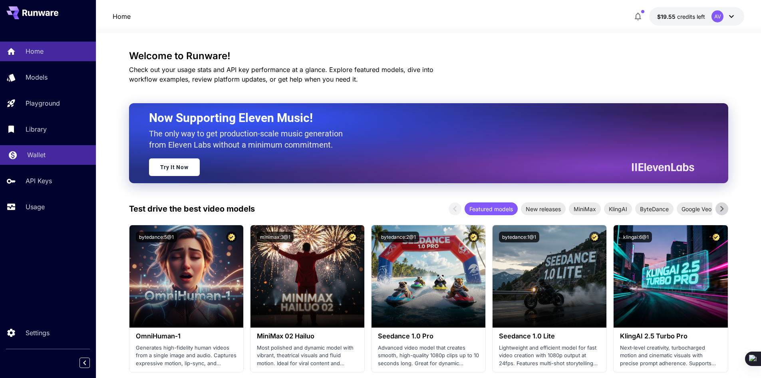 This screenshot has height=378, width=761. What do you see at coordinates (491, 209) in the screenshot?
I see `span: Featured models` at bounding box center [491, 209].